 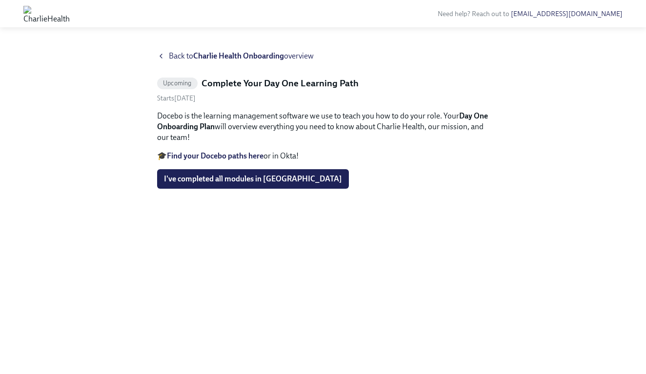 I want to click on p: 🎓 or in Okta!, so click(x=323, y=156).